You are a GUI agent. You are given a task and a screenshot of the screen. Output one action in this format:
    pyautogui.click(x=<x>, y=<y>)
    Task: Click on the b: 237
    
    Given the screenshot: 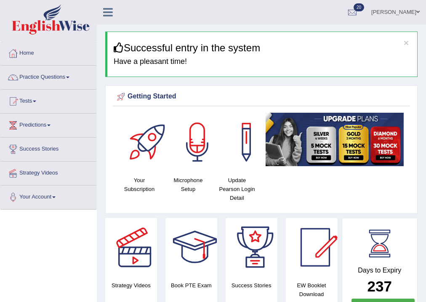 What is the action you would take?
    pyautogui.click(x=379, y=286)
    